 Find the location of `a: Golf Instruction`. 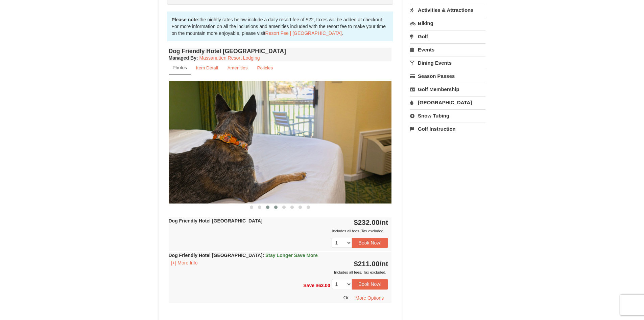

a: Golf Instruction is located at coordinates (448, 129).